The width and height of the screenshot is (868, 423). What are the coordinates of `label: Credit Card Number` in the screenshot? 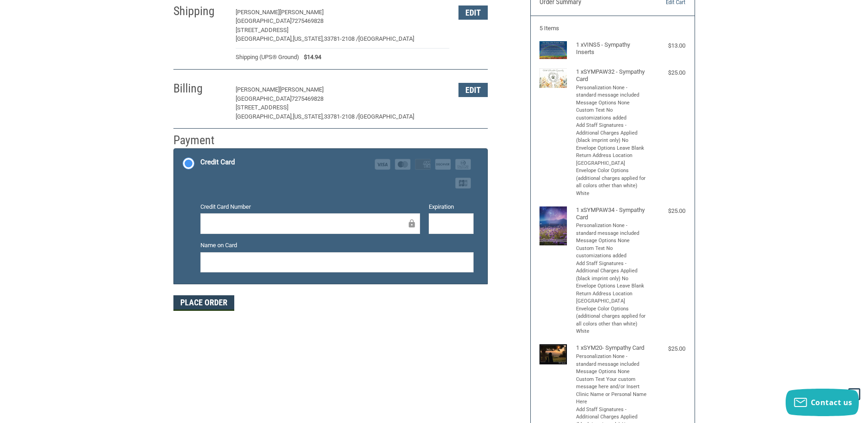 It's located at (310, 207).